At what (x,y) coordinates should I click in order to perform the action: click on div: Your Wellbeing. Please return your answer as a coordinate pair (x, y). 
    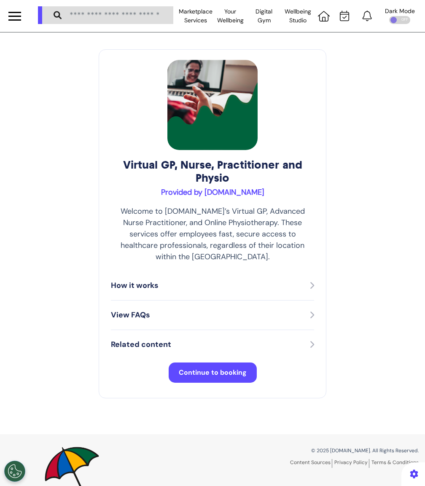
    Looking at the image, I should click on (231, 16).